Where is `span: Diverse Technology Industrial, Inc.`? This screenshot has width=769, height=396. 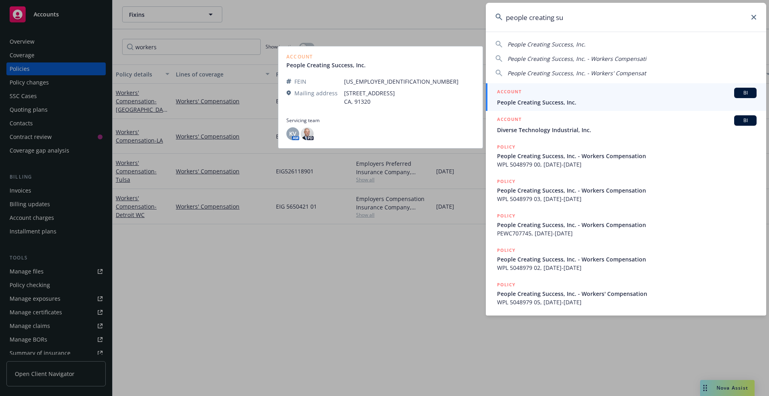 span: Diverse Technology Industrial, Inc. is located at coordinates (627, 130).